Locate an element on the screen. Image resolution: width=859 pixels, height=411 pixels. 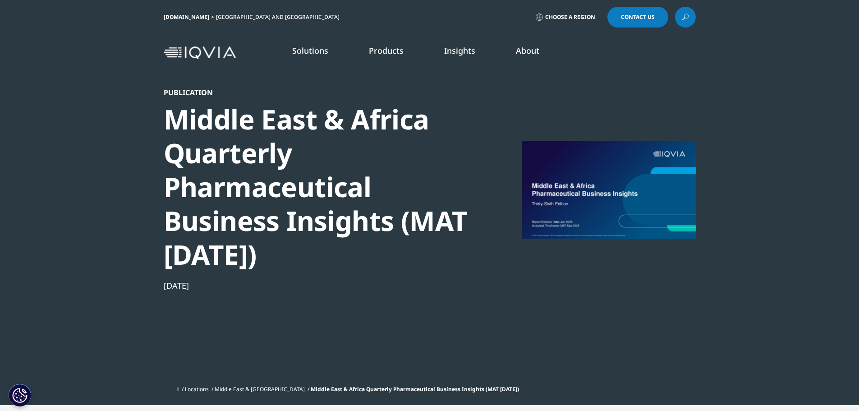
a: Solutions is located at coordinates (310, 51).